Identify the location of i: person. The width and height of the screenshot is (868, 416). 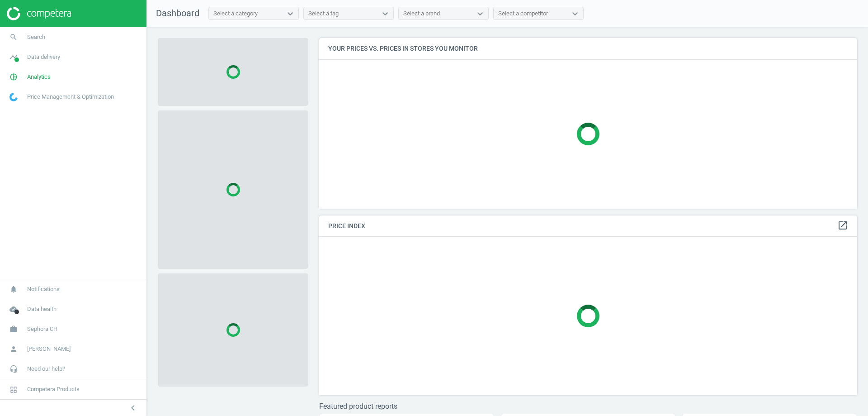
(14, 349).